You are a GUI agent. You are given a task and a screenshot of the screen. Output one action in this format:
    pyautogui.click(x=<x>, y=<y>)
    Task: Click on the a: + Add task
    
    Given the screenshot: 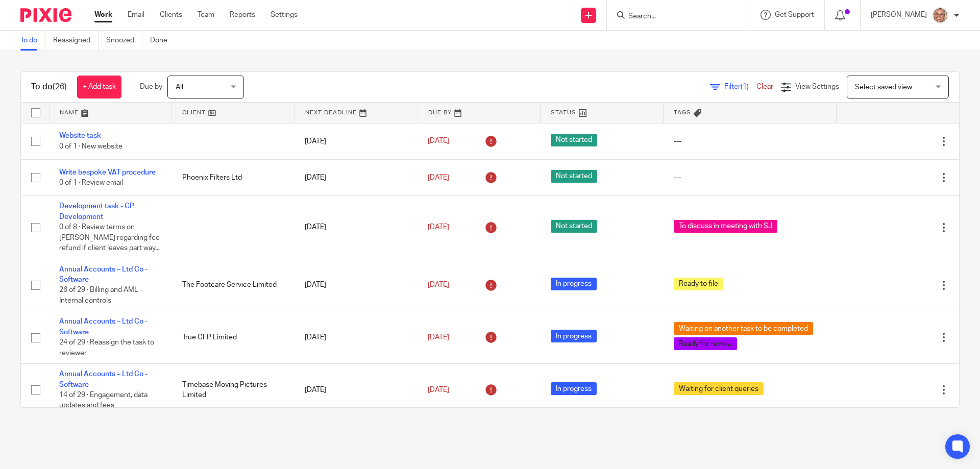 What is the action you would take?
    pyautogui.click(x=99, y=87)
    